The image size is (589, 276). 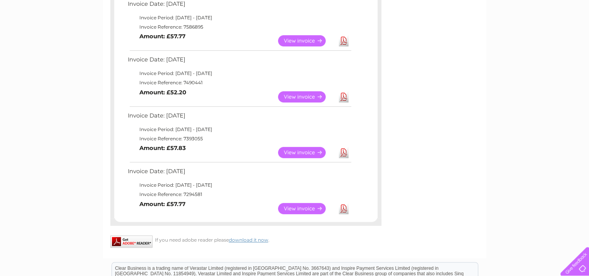 I want to click on b: Amount: £52.20, so click(x=163, y=92).